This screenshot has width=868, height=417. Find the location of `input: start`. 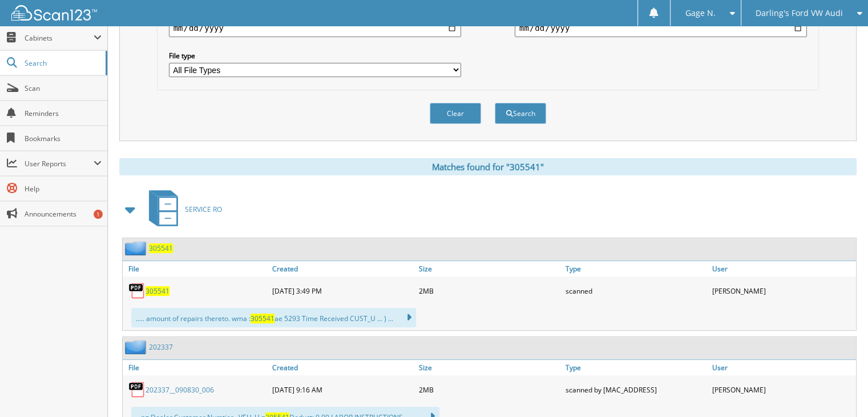

input: start is located at coordinates (315, 28).